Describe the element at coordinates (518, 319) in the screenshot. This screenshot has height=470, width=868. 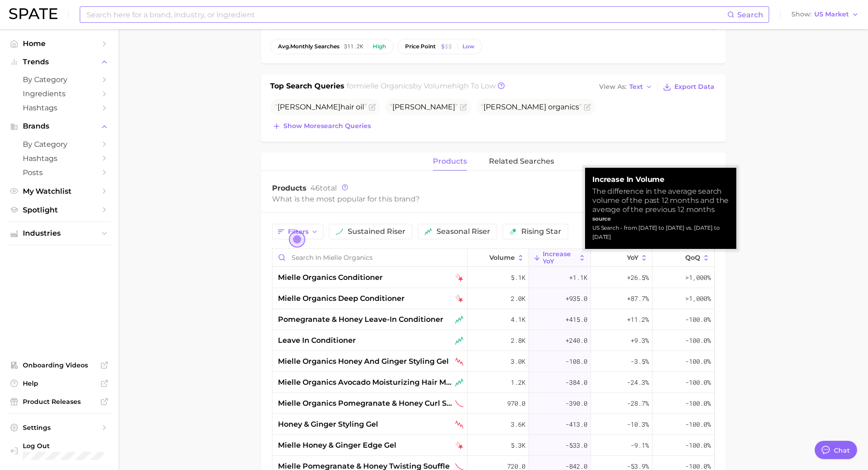
I see `span: 4.1k` at that location.